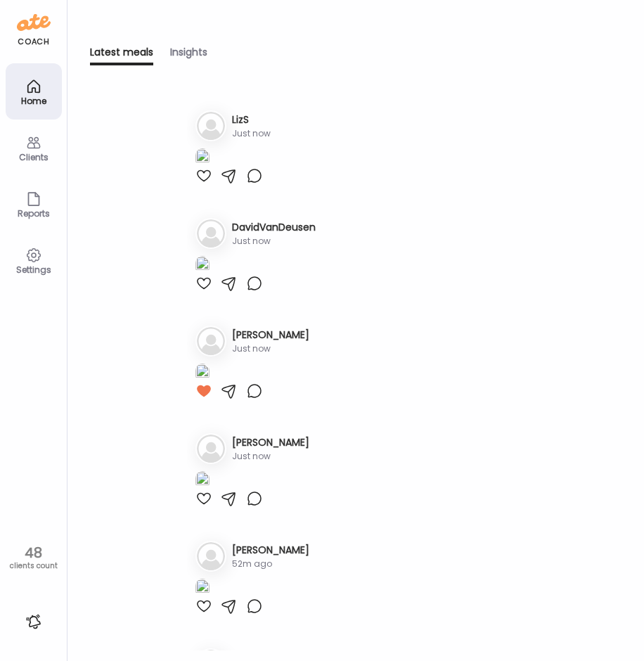 This screenshot has height=661, width=644. Describe the element at coordinates (122, 54) in the screenshot. I see `div: Latest meals` at that location.